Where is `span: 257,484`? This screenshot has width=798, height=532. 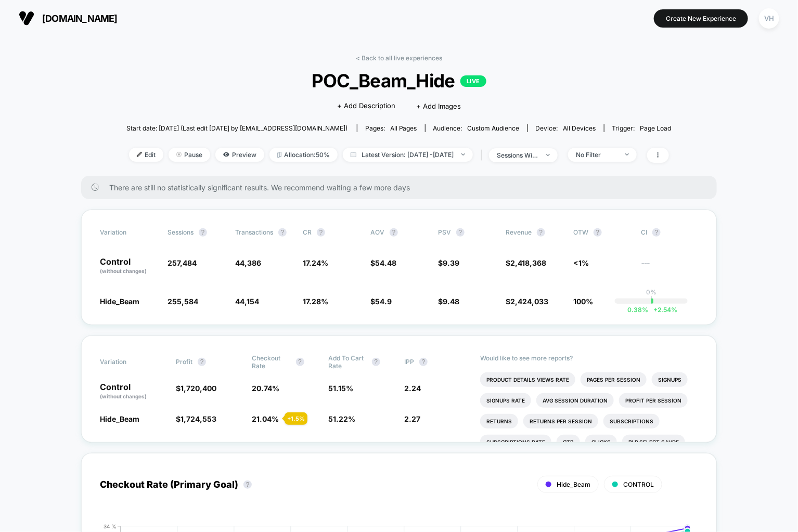 span: 257,484 is located at coordinates (182, 262).